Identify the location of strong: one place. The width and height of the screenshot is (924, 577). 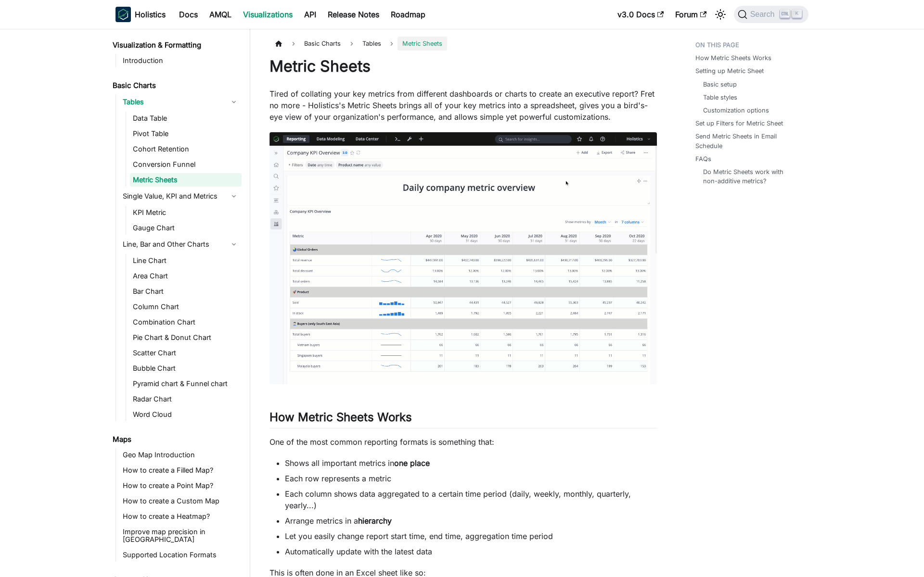
(412, 463).